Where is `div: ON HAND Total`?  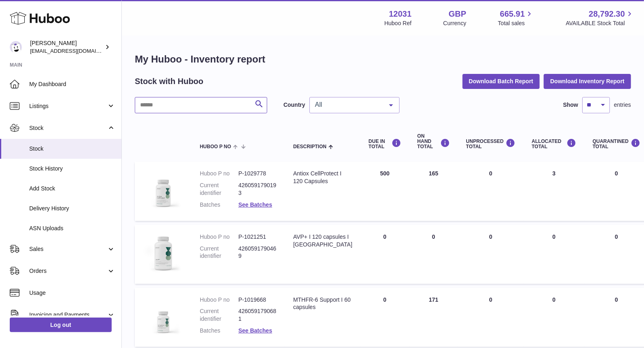 div: ON HAND Total is located at coordinates (434, 142).